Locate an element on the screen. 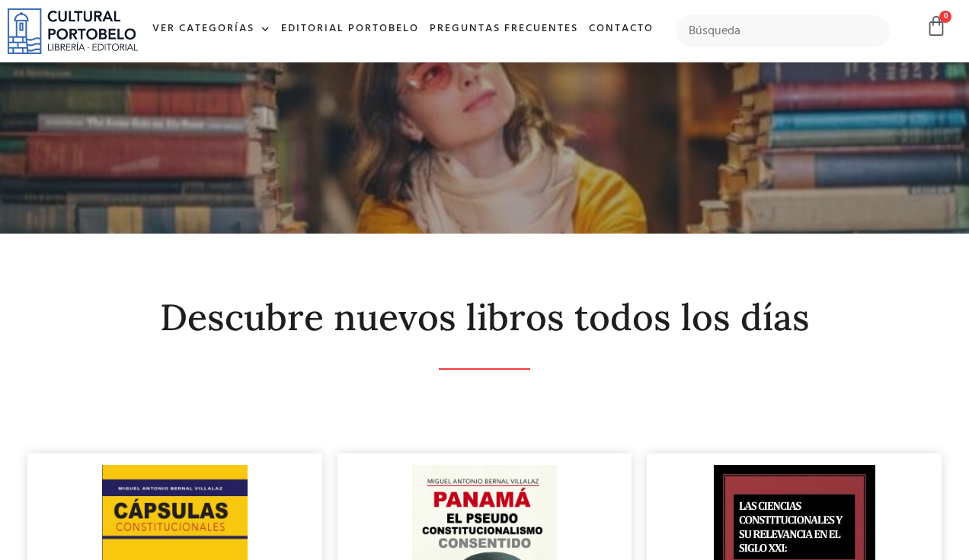 Image resolution: width=969 pixels, height=560 pixels. a: 0 is located at coordinates (936, 26).